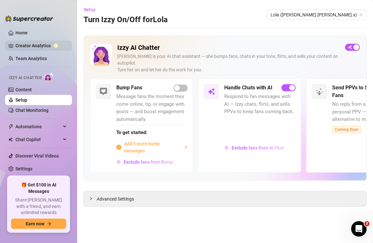  I want to click on img: Chat Copilot, so click(10, 139).